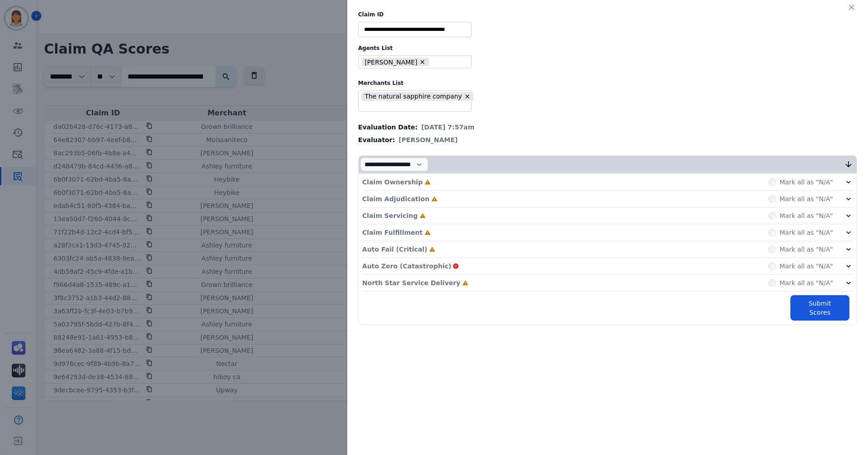 The image size is (868, 455). Describe the element at coordinates (607, 15) in the screenshot. I see `label: Claim ID` at that location.